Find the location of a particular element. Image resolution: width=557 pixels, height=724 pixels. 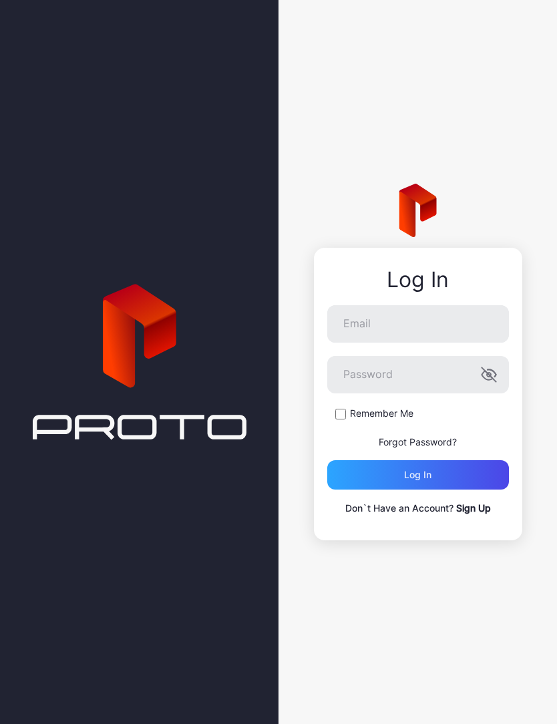

input: Password is located at coordinates (418, 375).